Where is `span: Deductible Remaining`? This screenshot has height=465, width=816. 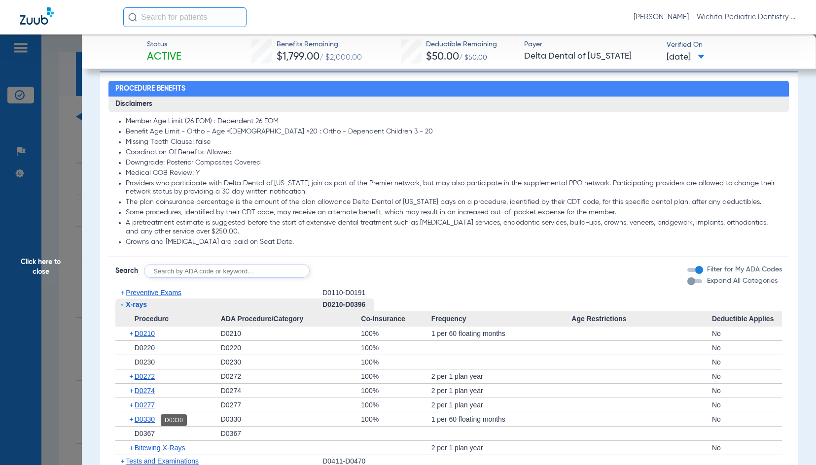 span: Deductible Remaining is located at coordinates (461, 44).